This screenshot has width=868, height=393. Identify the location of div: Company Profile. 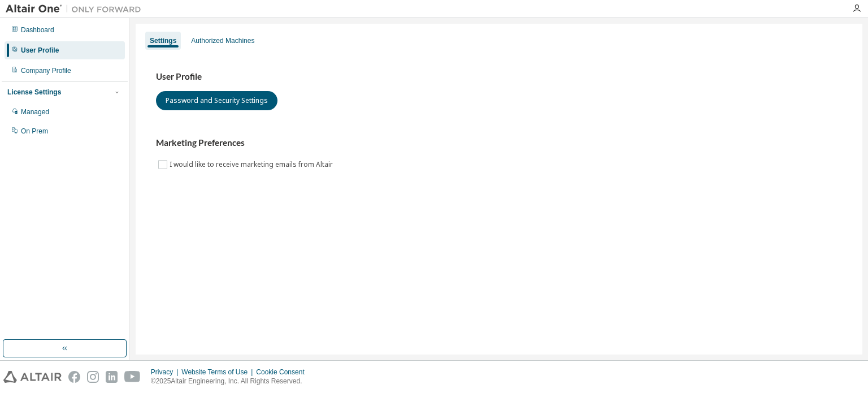
(46, 70).